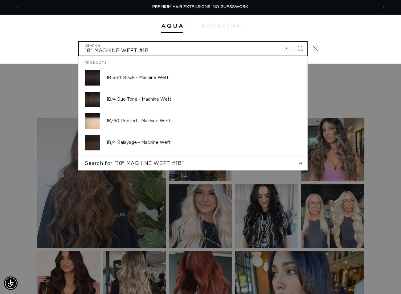 The width and height of the screenshot is (401, 294). What do you see at coordinates (316, 48) in the screenshot?
I see `button: Close` at bounding box center [316, 48].